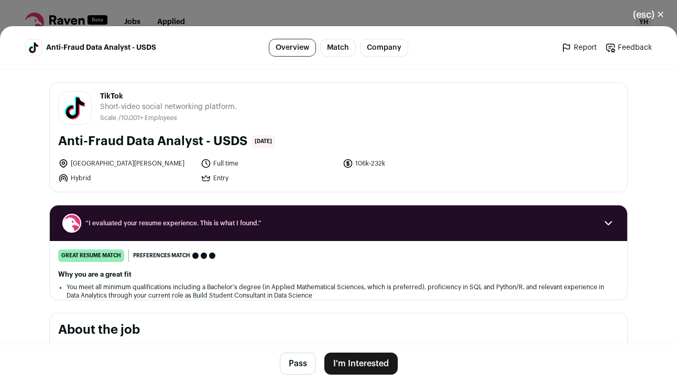 Image resolution: width=677 pixels, height=383 pixels. Describe the element at coordinates (338, 223) in the screenshot. I see `span: “I evaluated your resume experience. This is what I found.”` at that location.